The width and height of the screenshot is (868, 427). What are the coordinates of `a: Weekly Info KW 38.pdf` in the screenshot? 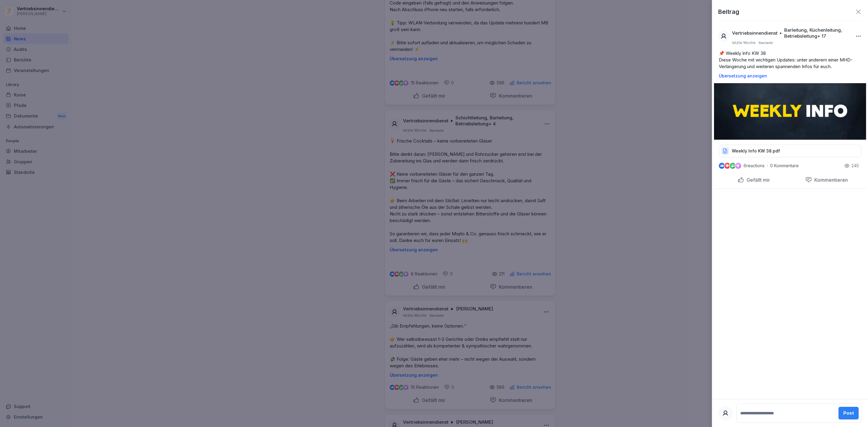 It's located at (790, 153).